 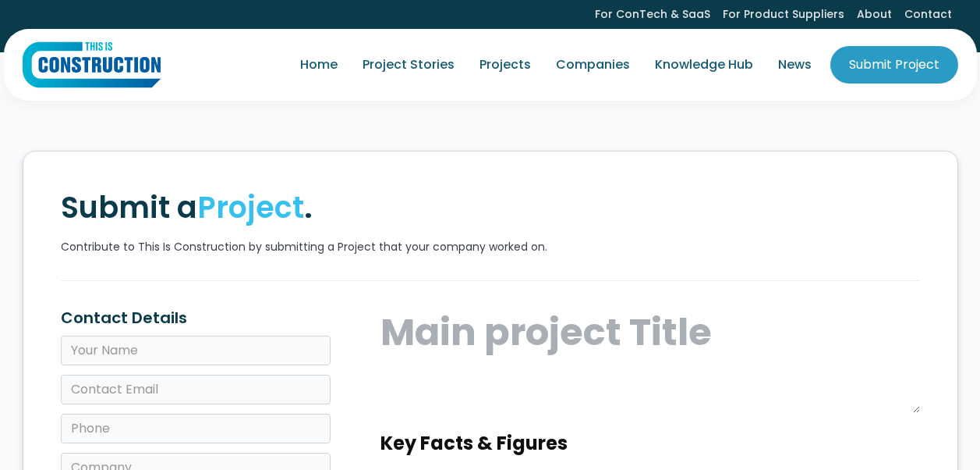 What do you see at coordinates (196, 351) in the screenshot?
I see `input: Your Name` at bounding box center [196, 351].